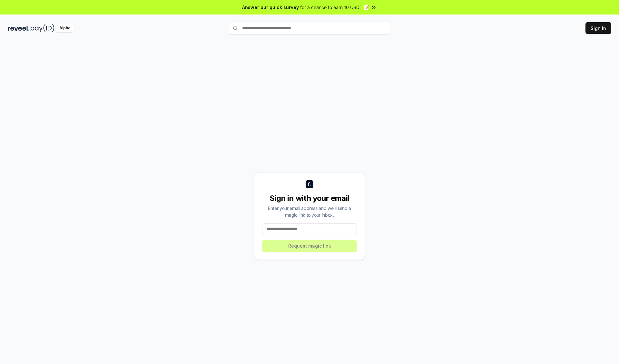 This screenshot has height=364, width=619. I want to click on div: Sign in with your email, so click(310, 198).